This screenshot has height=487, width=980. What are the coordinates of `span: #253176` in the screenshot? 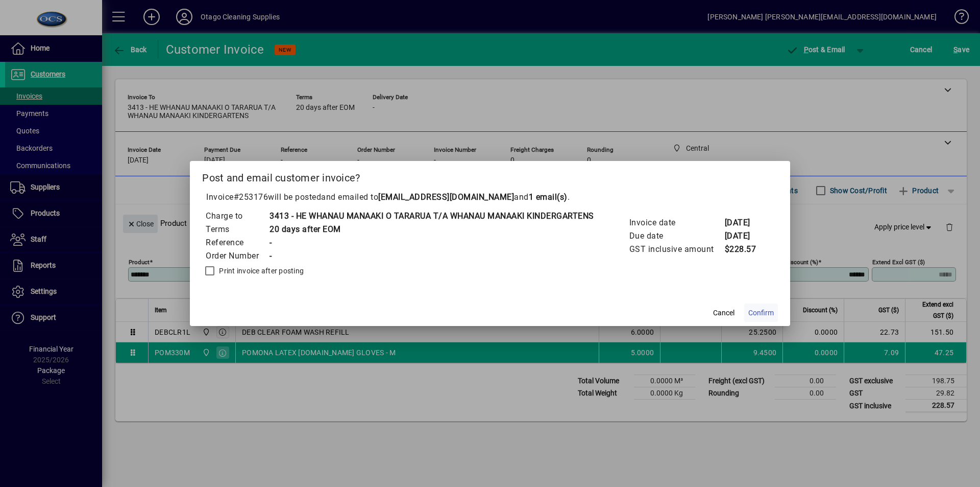 It's located at (251, 197).